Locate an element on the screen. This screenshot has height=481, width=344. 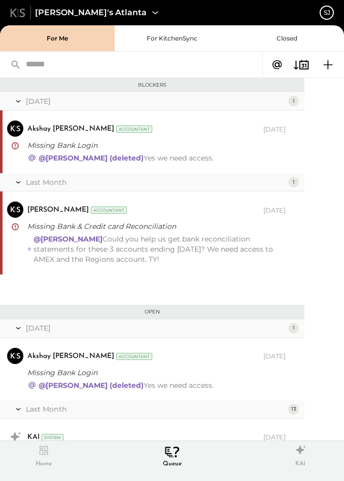
div: Blockers is located at coordinates (152, 85).